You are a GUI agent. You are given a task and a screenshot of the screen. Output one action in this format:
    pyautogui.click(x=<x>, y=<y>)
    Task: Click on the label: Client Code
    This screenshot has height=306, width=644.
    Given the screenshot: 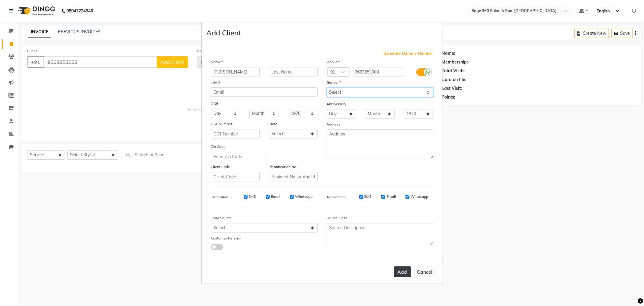 What is the action you would take?
    pyautogui.click(x=221, y=167)
    